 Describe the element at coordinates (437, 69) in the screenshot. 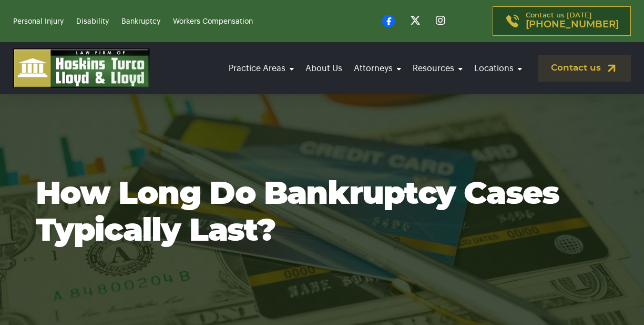

I see `a: Resources` at that location.